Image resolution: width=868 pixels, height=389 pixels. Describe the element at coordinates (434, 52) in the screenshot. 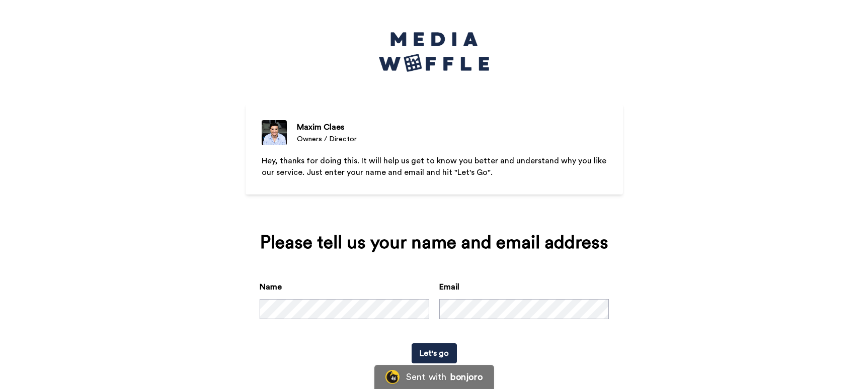

I see `img: https://cdn.bonjoro.com/media/a78a9025-b912-47e8-8266-bf07ded6c51b/0eacaa23-bd58-4a11-ac2e-c899ba...` at that location.